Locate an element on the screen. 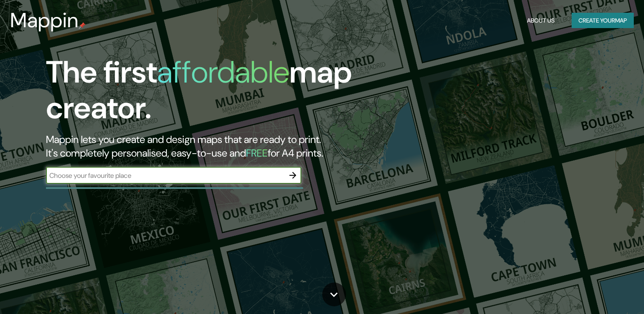  input: Choose your favourite place is located at coordinates (165, 175).